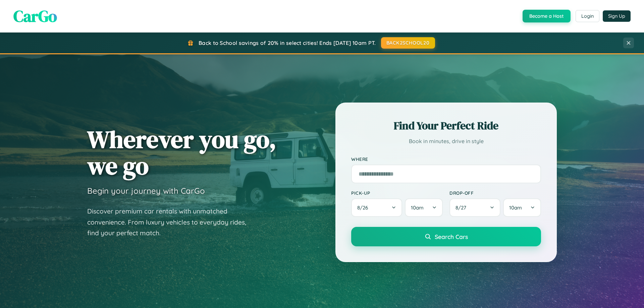  Describe the element at coordinates (408, 43) in the screenshot. I see `button: BACK2SCHOOL20` at that location.